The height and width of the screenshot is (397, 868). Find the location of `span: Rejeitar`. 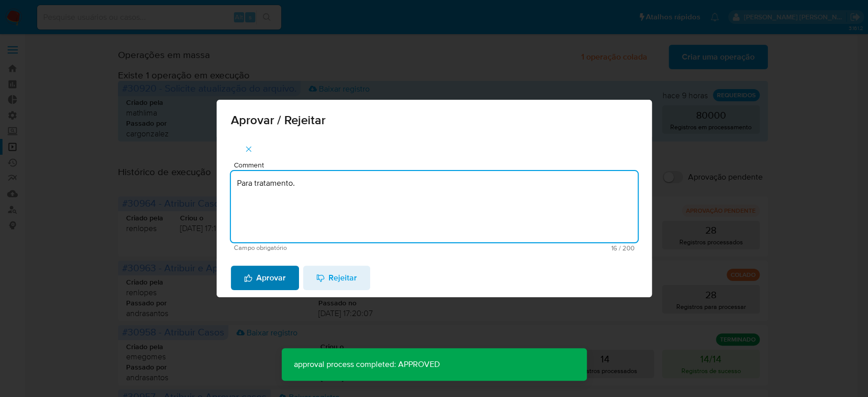

span: Rejeitar is located at coordinates (336, 278).